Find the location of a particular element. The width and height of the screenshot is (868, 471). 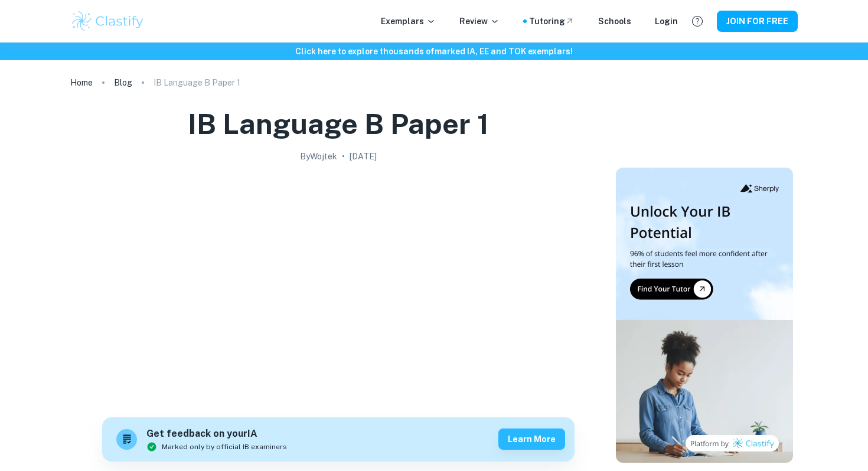

p: IB Language B Paper 1 is located at coordinates (196, 83).